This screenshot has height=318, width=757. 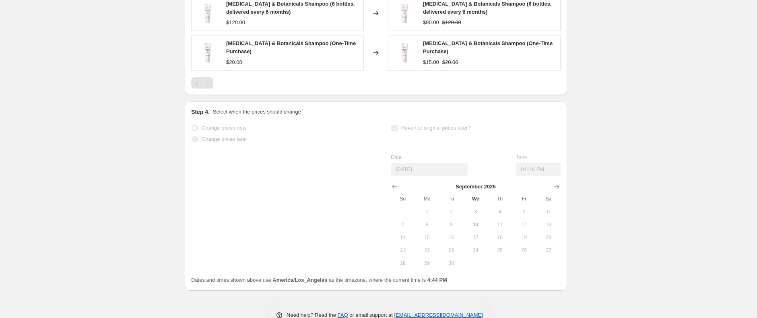 What do you see at coordinates (524, 224) in the screenshot?
I see `span: 12` at bounding box center [524, 224].